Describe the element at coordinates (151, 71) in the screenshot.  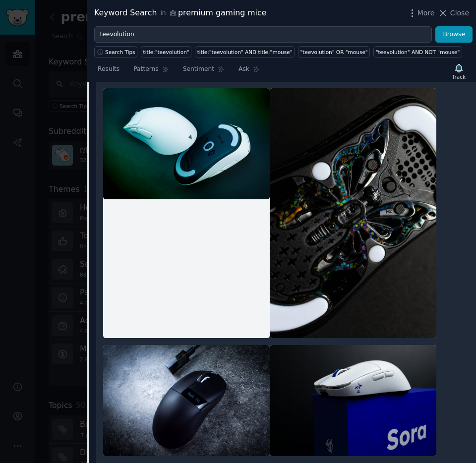
I see `a: Patterns` at that location.